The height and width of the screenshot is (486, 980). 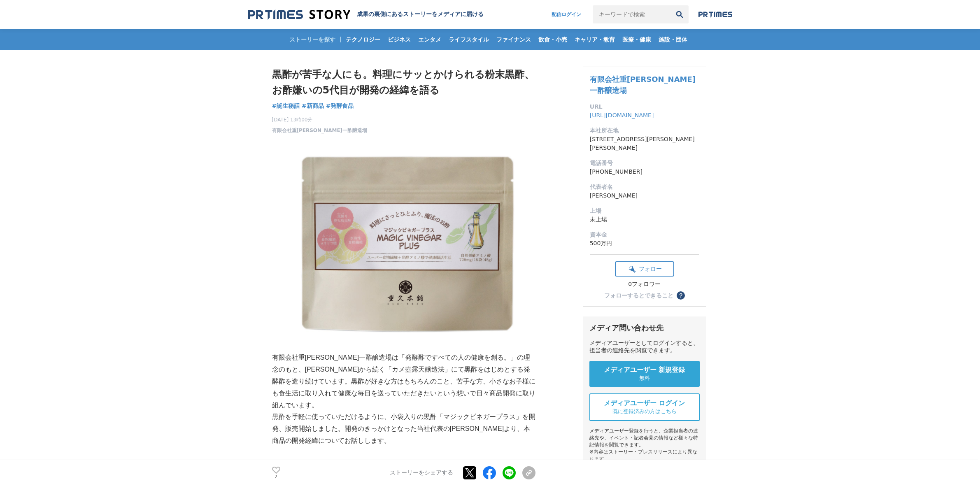 What do you see at coordinates (469, 39) in the screenshot?
I see `a: ライフスタイル` at bounding box center [469, 39].